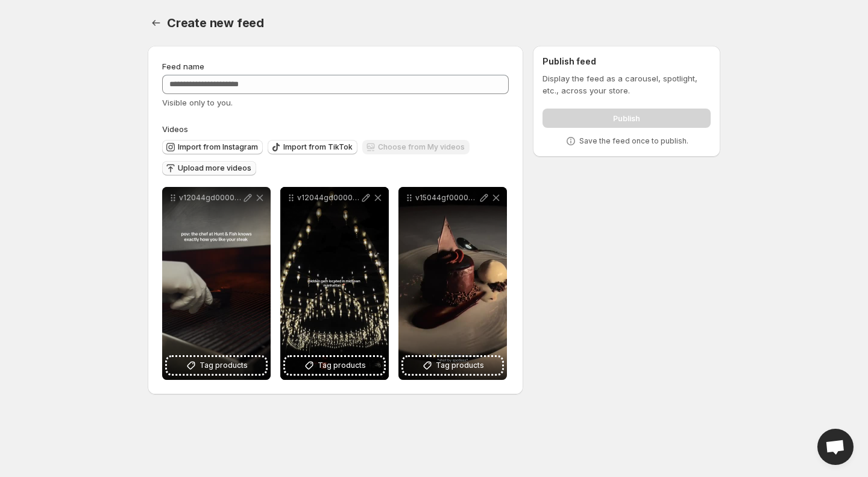 This screenshot has height=477, width=868. What do you see at coordinates (329, 198) in the screenshot?
I see `p: v12044gd0000d2nl6kvog65rp05o2g6g` at bounding box center [329, 198].